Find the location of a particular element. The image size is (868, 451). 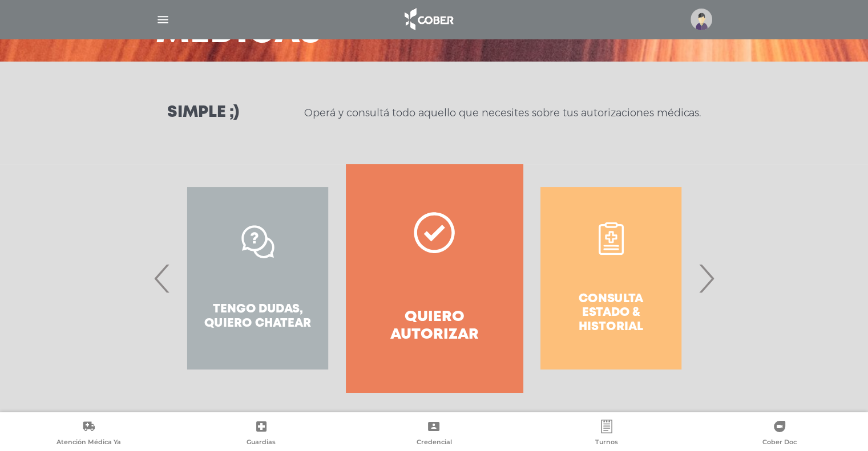

span: Previous is located at coordinates (162, 278).